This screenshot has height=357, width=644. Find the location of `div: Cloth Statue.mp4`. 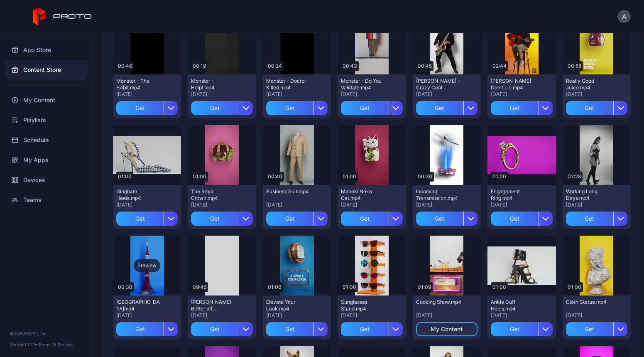

div: Cloth Statue.mp4 is located at coordinates (589, 302).